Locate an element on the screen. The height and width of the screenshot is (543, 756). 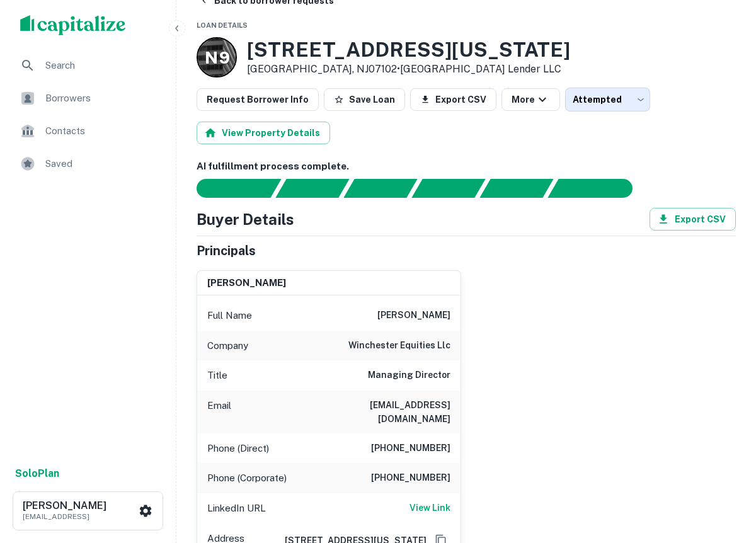
div: Saved is located at coordinates (88, 164).